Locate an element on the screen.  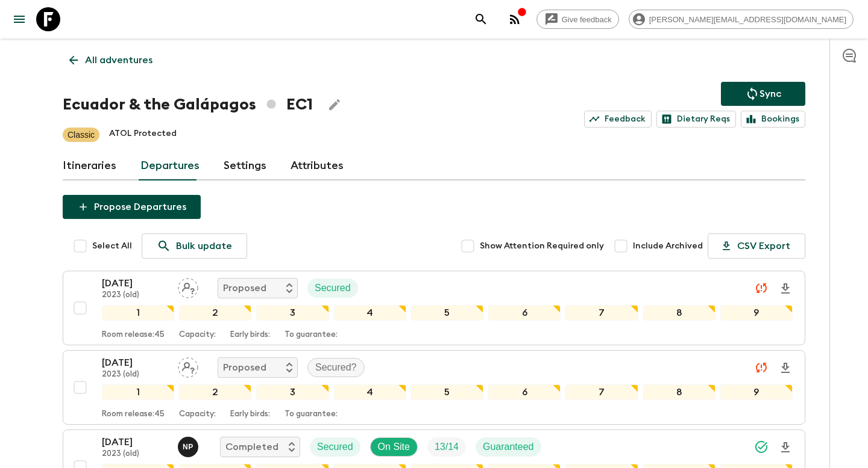
div: On Site is located at coordinates (394, 448).